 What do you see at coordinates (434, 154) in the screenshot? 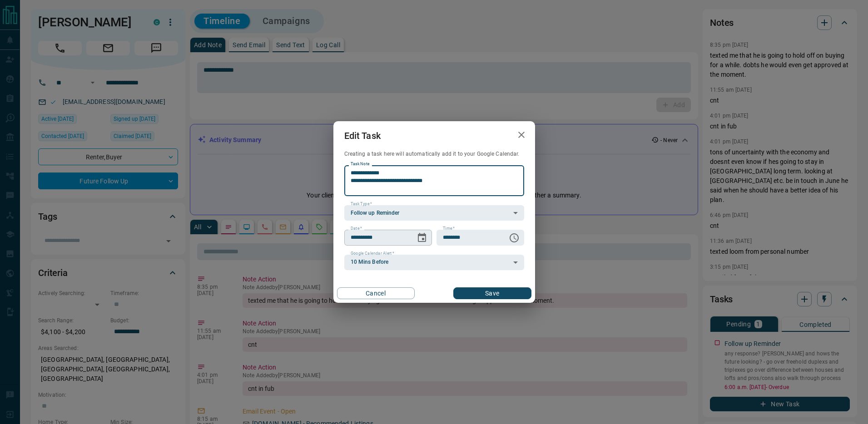
I see `p: Creating a task here will automatically add it to your Google Calendar.` at bounding box center [434, 154].